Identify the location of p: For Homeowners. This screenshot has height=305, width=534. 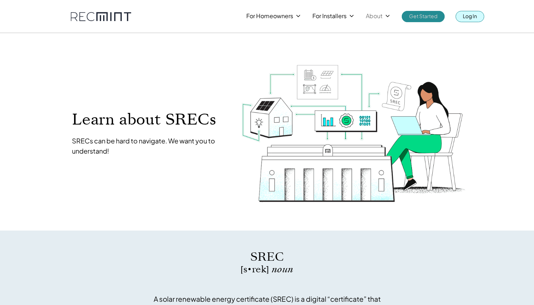
(270, 16).